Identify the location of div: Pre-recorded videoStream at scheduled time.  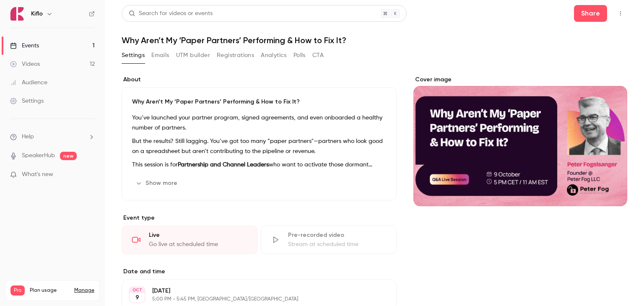
(329, 240).